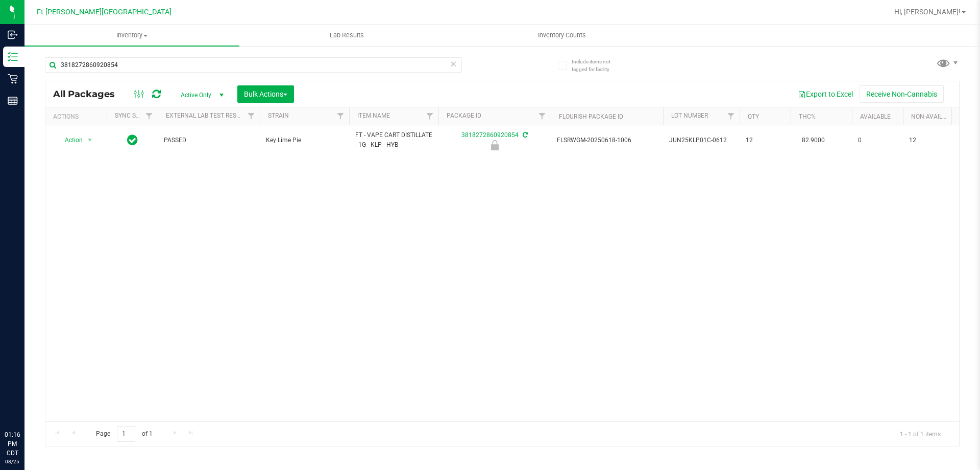  I want to click on a: Inventory Counts, so click(562, 35).